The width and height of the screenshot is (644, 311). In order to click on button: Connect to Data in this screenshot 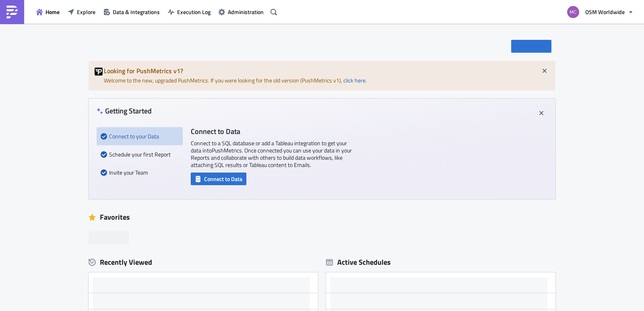, I will do `click(219, 179)`.